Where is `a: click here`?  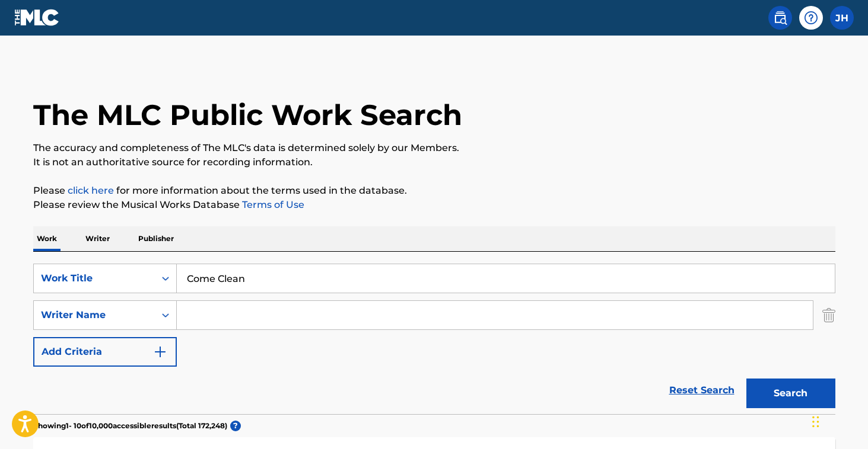
a: click here is located at coordinates (91, 190).